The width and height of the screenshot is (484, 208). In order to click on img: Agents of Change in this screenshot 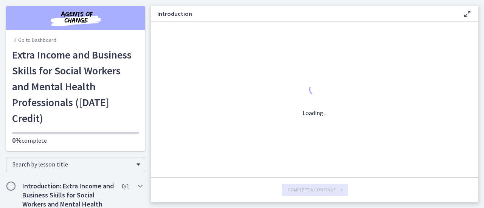, I will do `click(76, 18)`.